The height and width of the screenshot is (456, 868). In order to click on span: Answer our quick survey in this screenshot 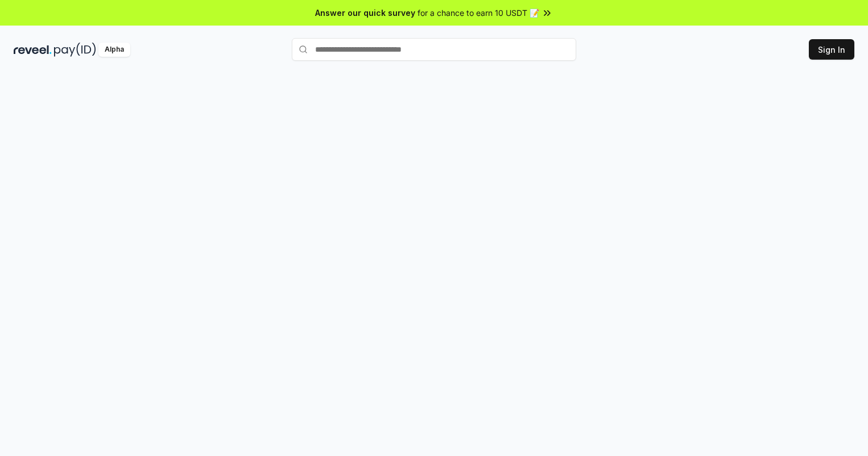, I will do `click(365, 13)`.